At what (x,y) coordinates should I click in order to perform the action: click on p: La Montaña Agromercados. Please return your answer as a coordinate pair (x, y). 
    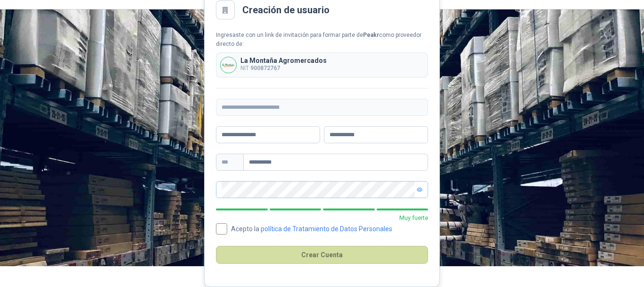
    Looking at the image, I should click on (283, 60).